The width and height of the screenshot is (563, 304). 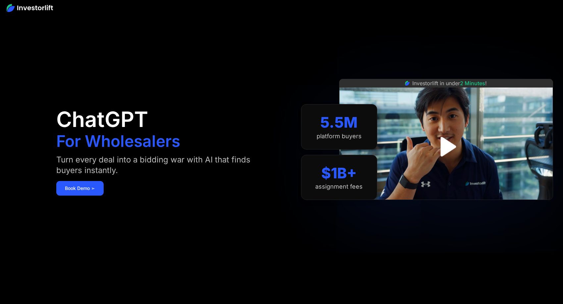 What do you see at coordinates (339, 186) in the screenshot?
I see `div: assignment fees` at bounding box center [339, 186].